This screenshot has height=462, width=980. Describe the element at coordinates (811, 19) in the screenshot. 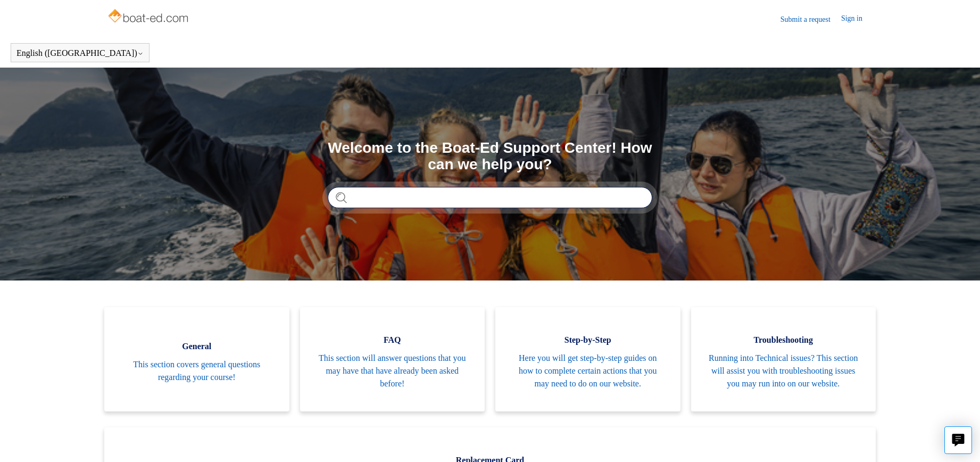

I see `a: Submit a request` at that location.